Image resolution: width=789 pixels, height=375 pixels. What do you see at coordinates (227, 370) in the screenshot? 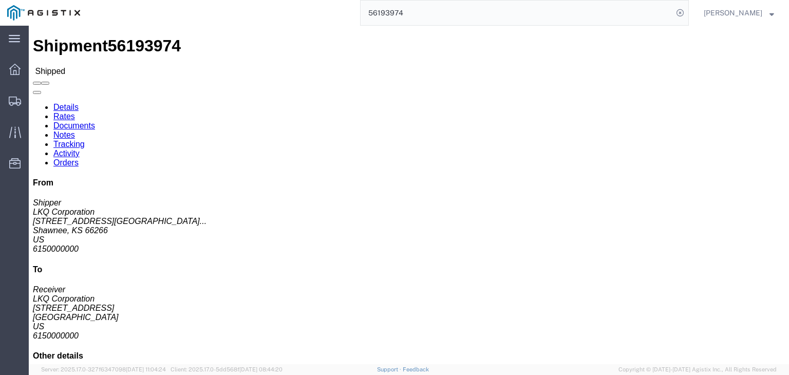
I see `span: Client: 2025.17.0-5dd568f` at bounding box center [227, 370].